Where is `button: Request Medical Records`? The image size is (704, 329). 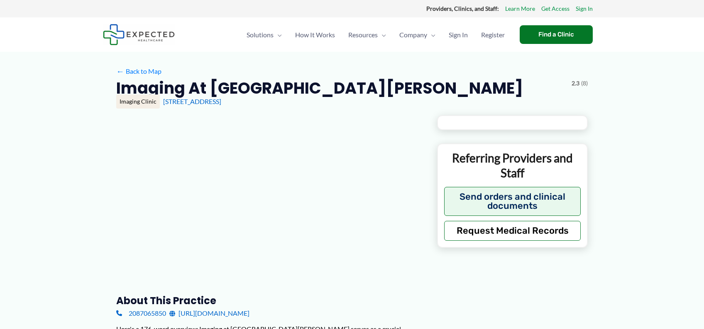
button: Request Medical Records is located at coordinates (512, 231).